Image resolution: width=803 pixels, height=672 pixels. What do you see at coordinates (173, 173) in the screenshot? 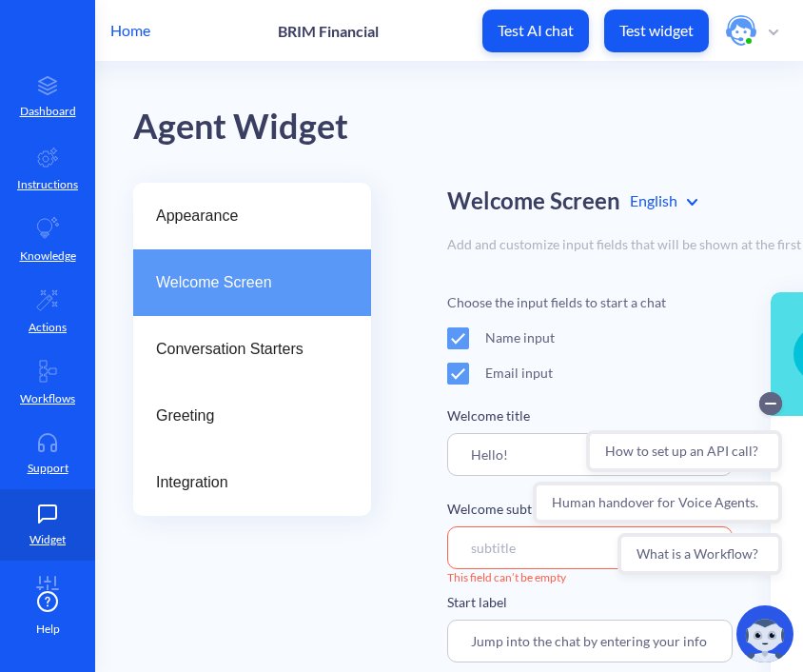
I see `button: What is a Workflow?` at bounding box center [173, 173].